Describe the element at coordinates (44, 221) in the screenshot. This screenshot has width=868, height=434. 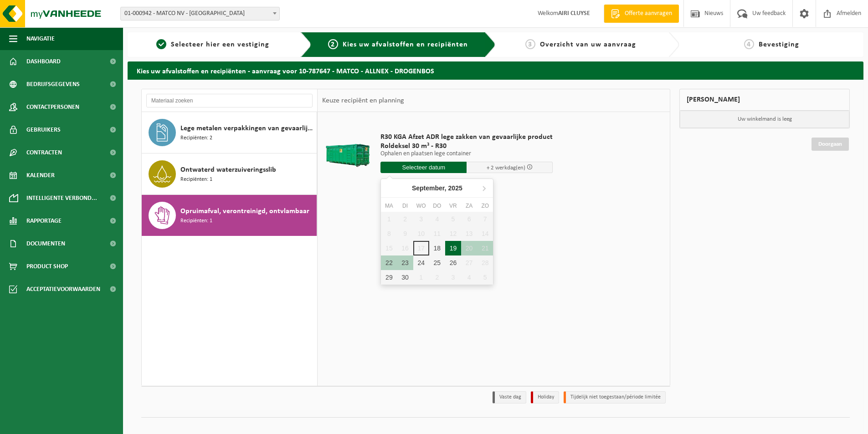
I see `span: Rapportage` at that location.